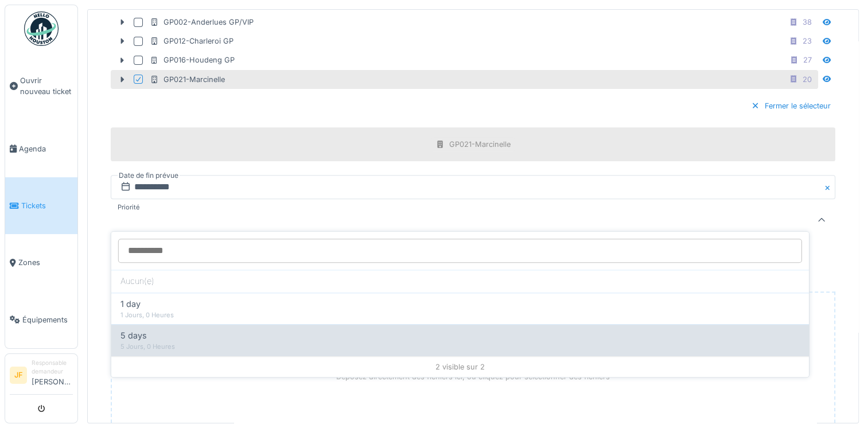  Describe the element at coordinates (807, 22) in the screenshot. I see `div: 38` at that location.